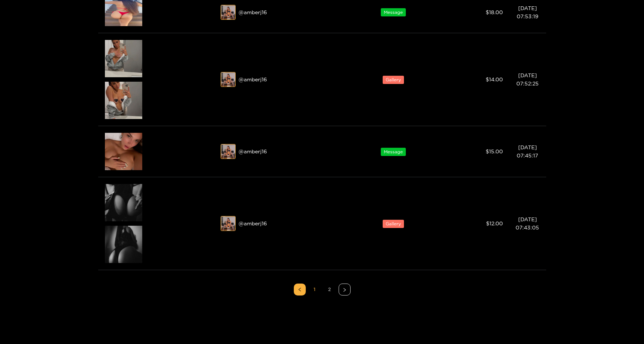  I want to click on li: 1, so click(315, 289).